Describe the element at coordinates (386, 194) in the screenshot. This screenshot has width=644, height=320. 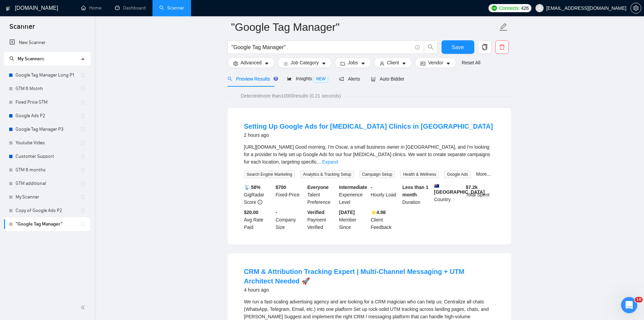
I see `div: Hourly Load` at that location.